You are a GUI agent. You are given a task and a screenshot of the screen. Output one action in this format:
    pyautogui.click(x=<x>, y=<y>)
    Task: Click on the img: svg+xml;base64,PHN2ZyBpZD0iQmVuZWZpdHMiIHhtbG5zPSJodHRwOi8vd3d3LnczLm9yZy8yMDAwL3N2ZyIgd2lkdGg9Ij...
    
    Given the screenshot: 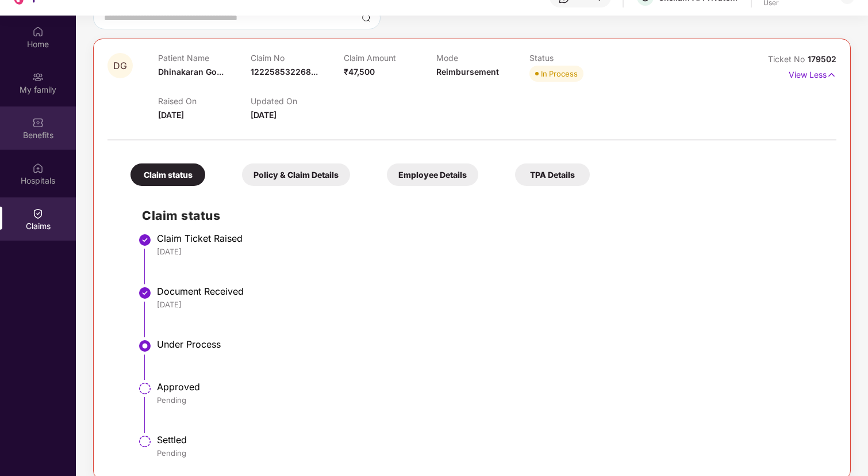 What is the action you would take?
    pyautogui.click(x=38, y=122)
    